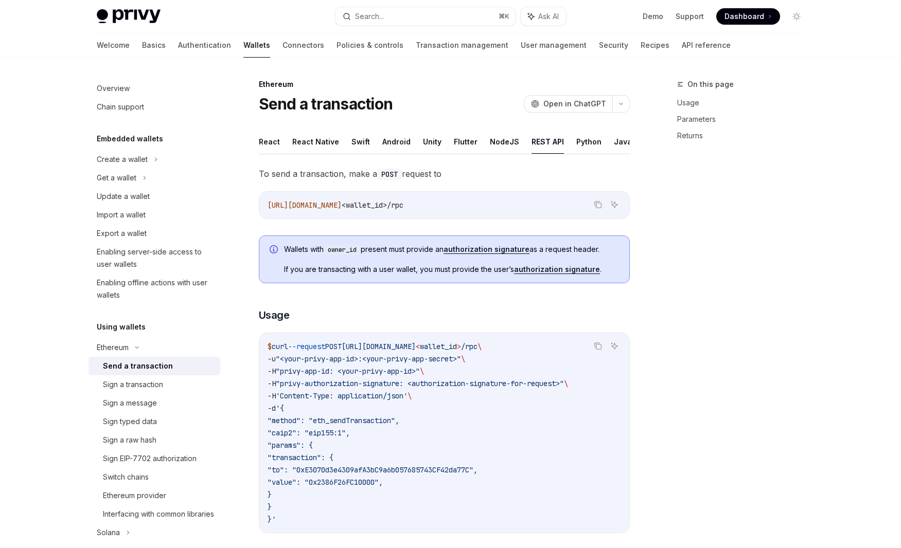  Describe the element at coordinates (272, 408) in the screenshot. I see `span: -d` at that location.